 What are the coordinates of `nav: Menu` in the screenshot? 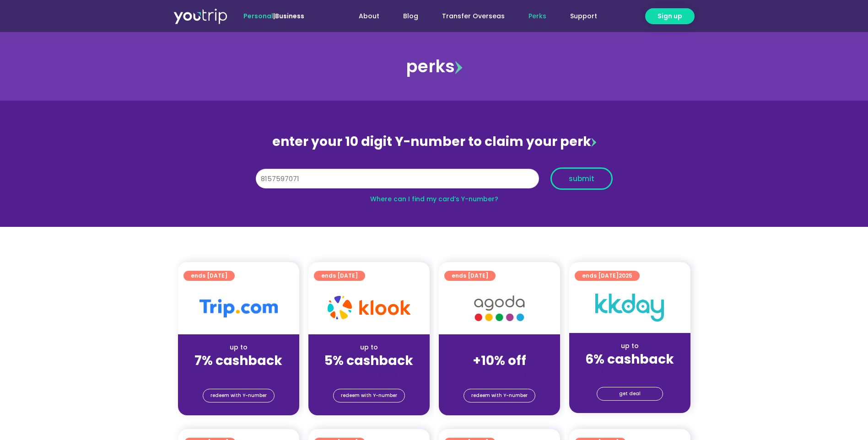 It's located at (469, 16).